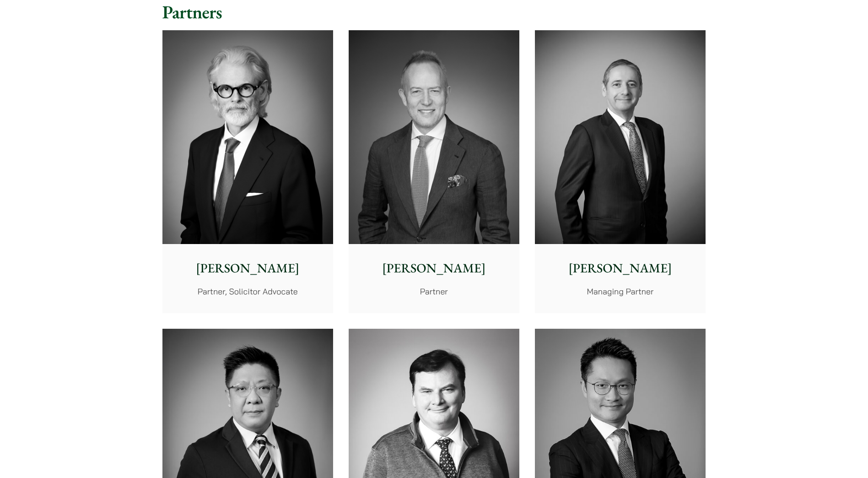  Describe the element at coordinates (620, 291) in the screenshot. I see `p: Managing Partner` at that location.